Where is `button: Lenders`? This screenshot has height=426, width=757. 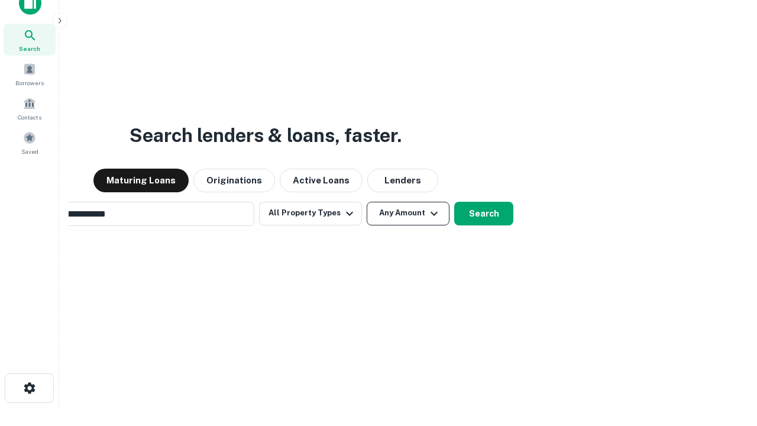
button: Lenders is located at coordinates (403, 180).